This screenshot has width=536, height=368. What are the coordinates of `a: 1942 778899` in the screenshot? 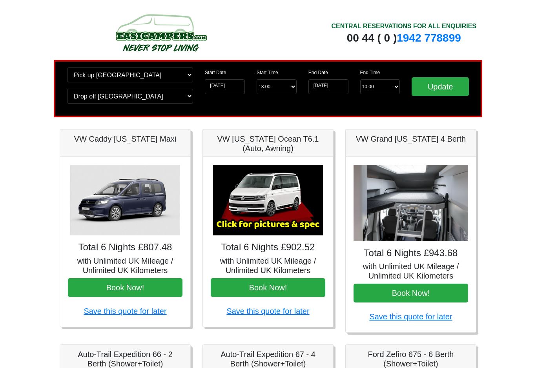 It's located at (429, 38).